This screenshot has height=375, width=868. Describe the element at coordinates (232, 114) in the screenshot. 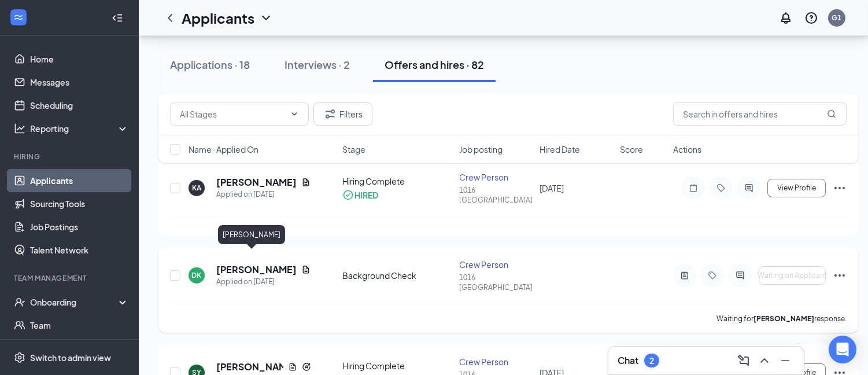

I see `input: All Stages` at that location.